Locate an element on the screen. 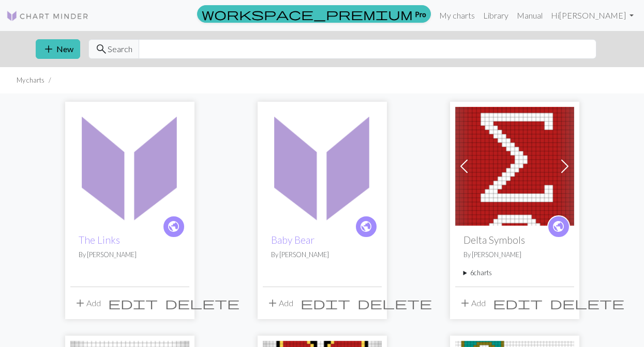 The image size is (644, 347). a: Delta Triangle is located at coordinates (514, 165).